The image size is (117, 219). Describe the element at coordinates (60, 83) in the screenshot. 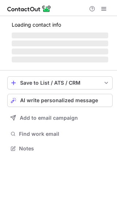

I see `button: save-profile-one-click` at that location.